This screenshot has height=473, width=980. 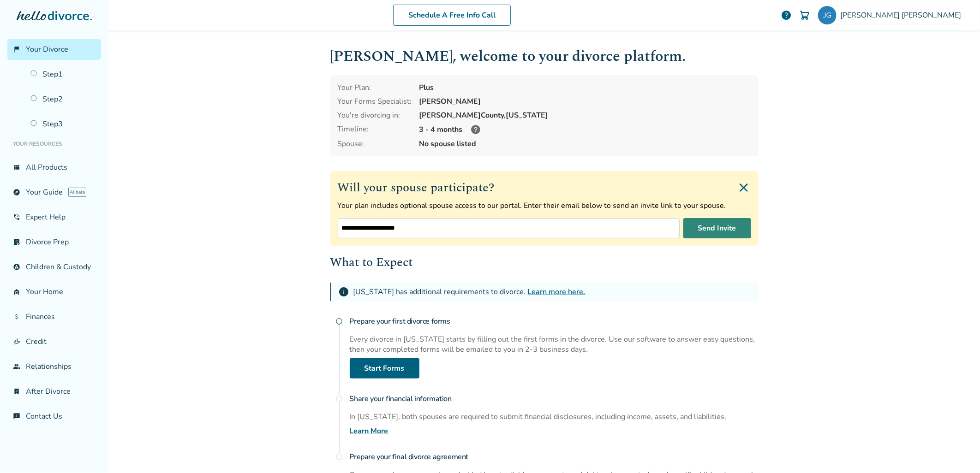 What do you see at coordinates (54, 292) in the screenshot?
I see `a: garage_homeYour Home` at bounding box center [54, 292].